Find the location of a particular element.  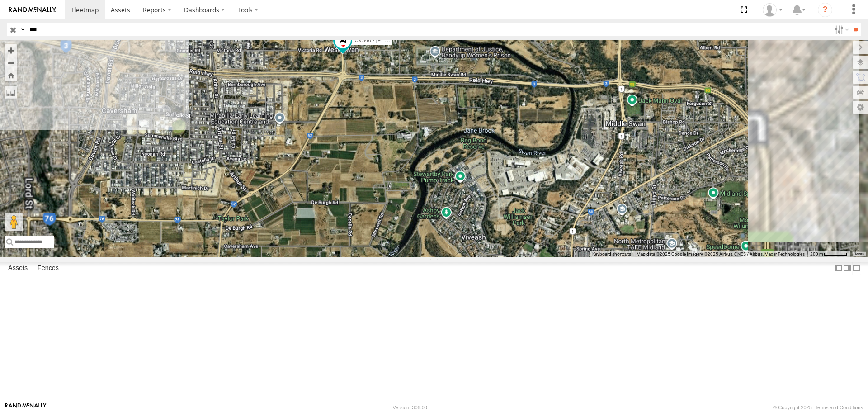

button: Map scale: 200 m per 49 pixels is located at coordinates (829, 254).